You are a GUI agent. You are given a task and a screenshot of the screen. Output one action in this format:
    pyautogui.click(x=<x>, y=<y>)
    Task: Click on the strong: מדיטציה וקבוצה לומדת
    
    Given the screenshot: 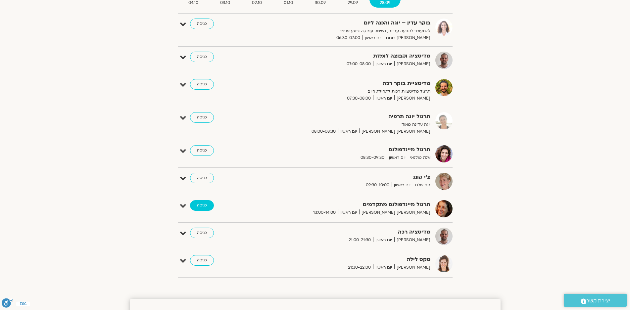 What is the action you would take?
    pyautogui.click(x=349, y=56)
    